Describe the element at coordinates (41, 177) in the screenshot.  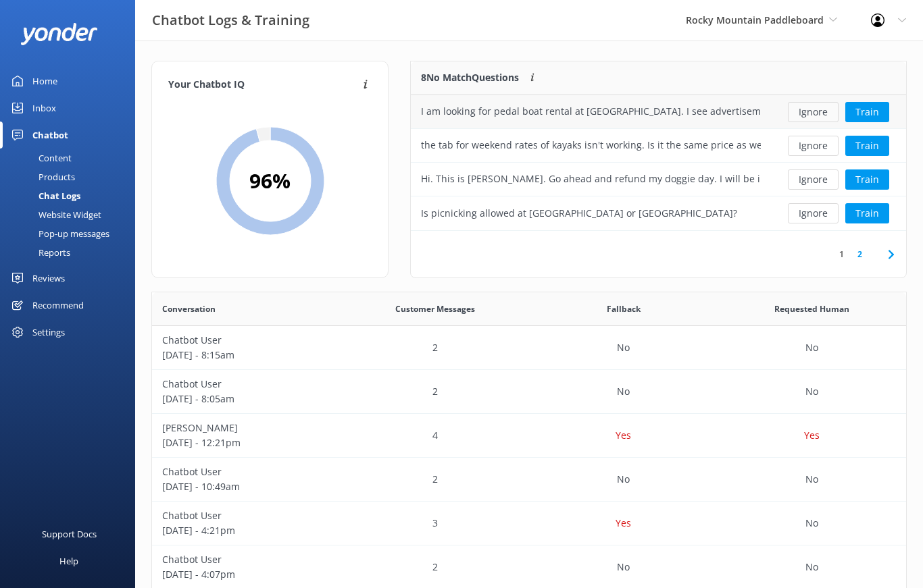
I see `div: Products` at that location.